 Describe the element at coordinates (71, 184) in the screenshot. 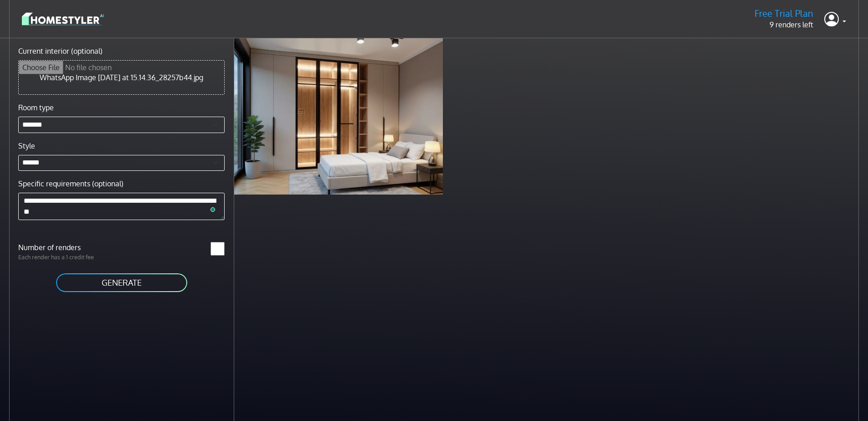

I see `label: Specific requirements (optional)` at that location.